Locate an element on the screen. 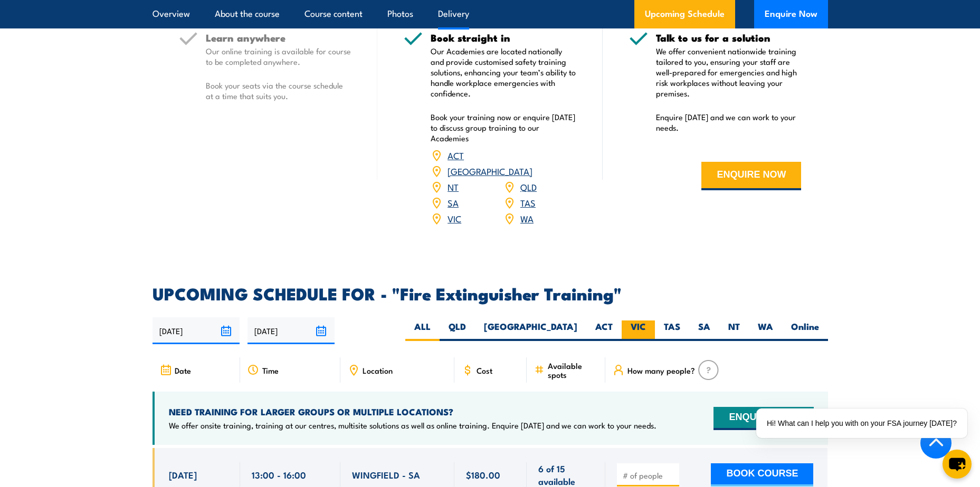 This screenshot has width=980, height=487. span: Cost is located at coordinates (484, 370).